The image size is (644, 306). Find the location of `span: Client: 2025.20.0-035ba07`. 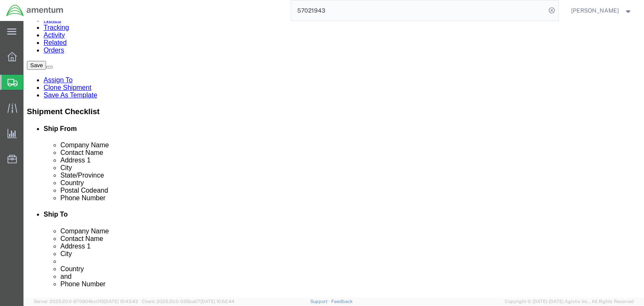

span: Client: 2025.20.0-035ba07 is located at coordinates (188, 301).